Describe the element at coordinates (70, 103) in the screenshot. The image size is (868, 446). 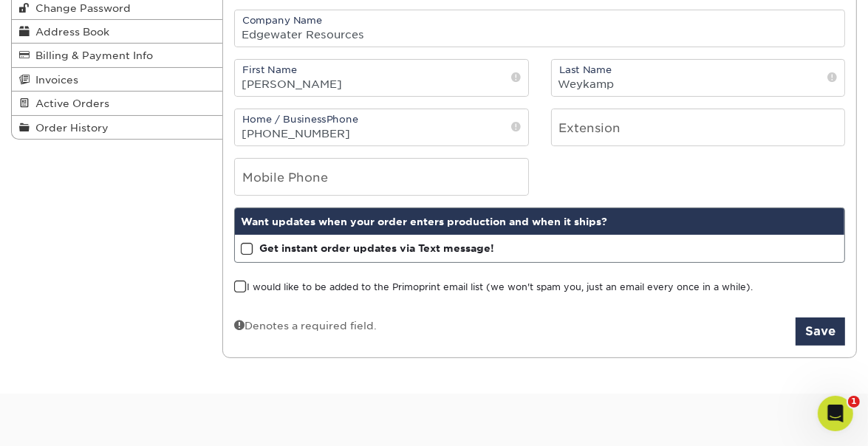
I see `span: Active Orders` at that location.